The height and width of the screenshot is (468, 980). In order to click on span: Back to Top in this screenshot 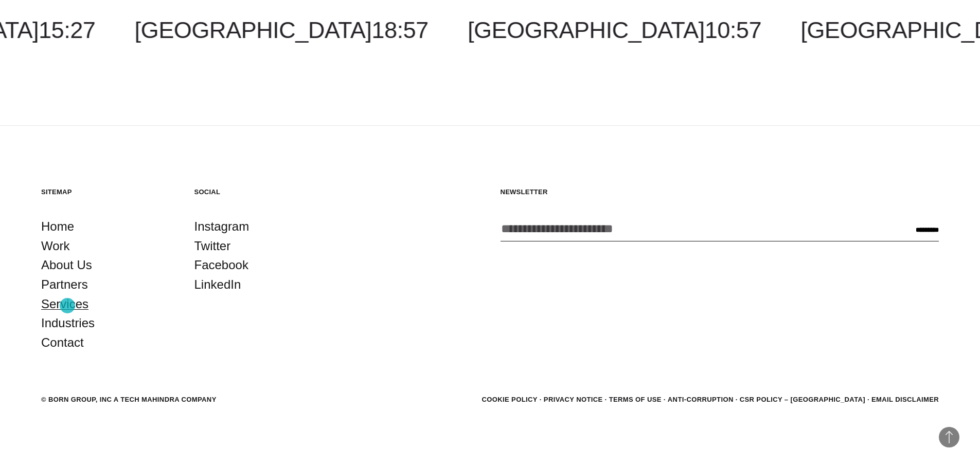, I will do `click(949, 437)`.